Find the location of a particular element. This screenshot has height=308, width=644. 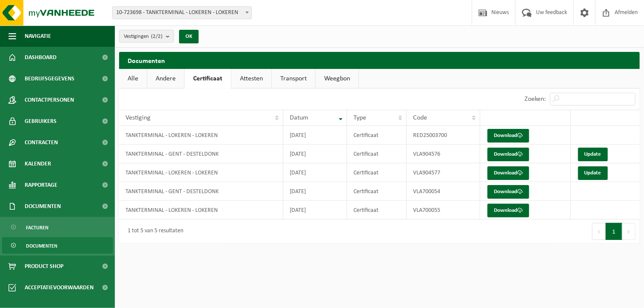

span: Kalender is located at coordinates (38, 164).